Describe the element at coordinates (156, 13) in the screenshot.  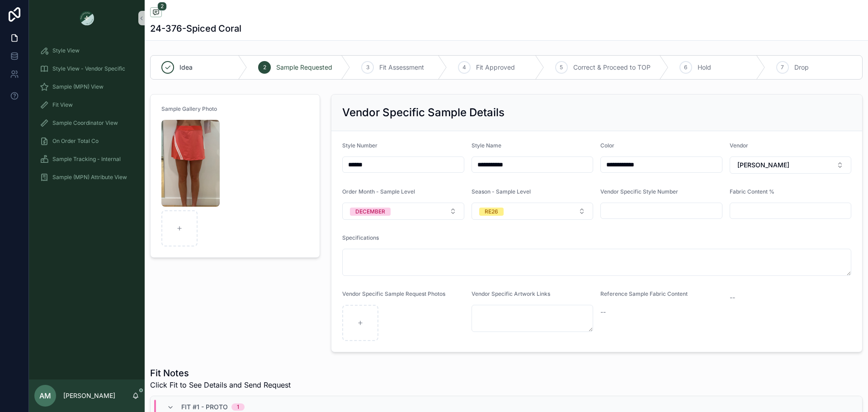
I see `button: 2` at that location.